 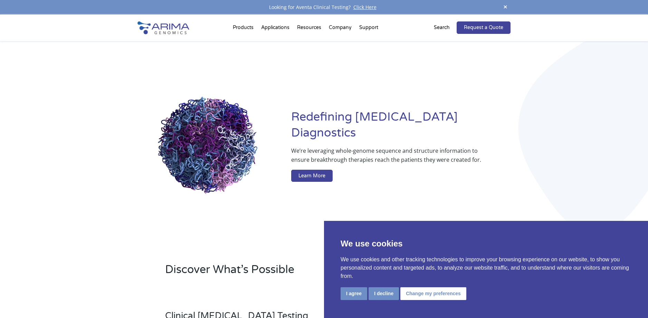 I want to click on p: We use cookies, so click(x=486, y=243).